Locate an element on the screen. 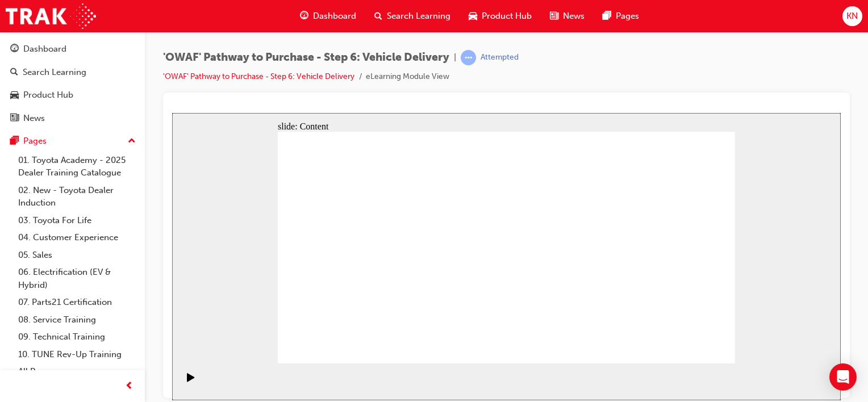  a: news-iconNews is located at coordinates (567, 16).